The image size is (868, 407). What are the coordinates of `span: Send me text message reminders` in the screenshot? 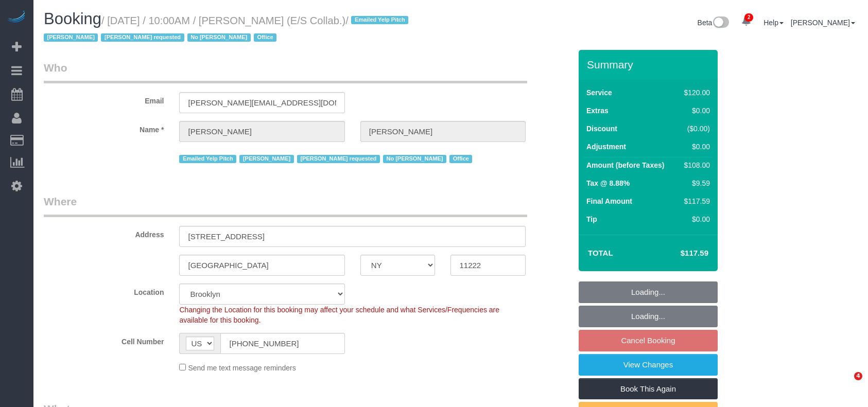 It's located at (242, 368).